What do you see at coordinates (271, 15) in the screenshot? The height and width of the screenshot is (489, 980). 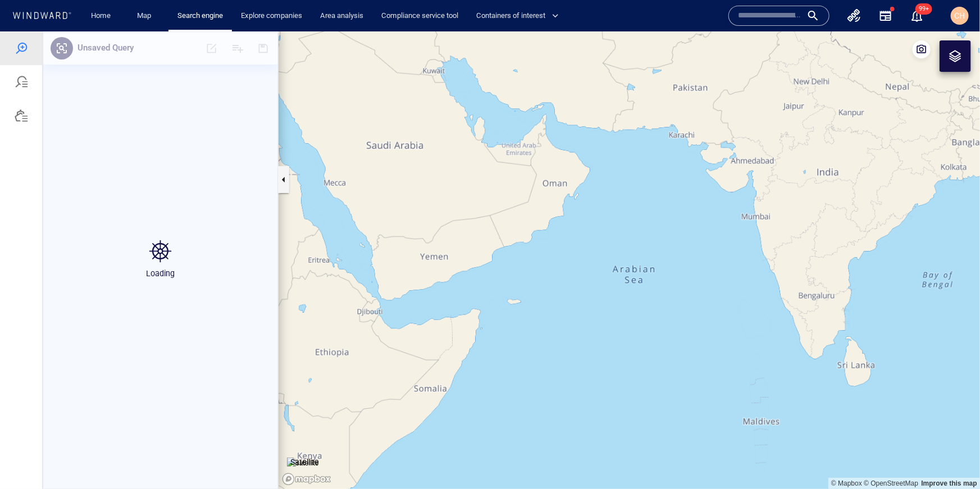 I see `button: Explore companies` at bounding box center [271, 15].